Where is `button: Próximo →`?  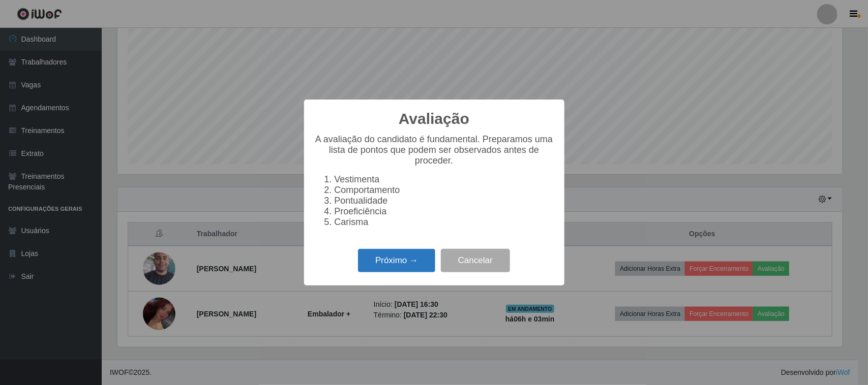
button: Próximo → is located at coordinates (396, 261).